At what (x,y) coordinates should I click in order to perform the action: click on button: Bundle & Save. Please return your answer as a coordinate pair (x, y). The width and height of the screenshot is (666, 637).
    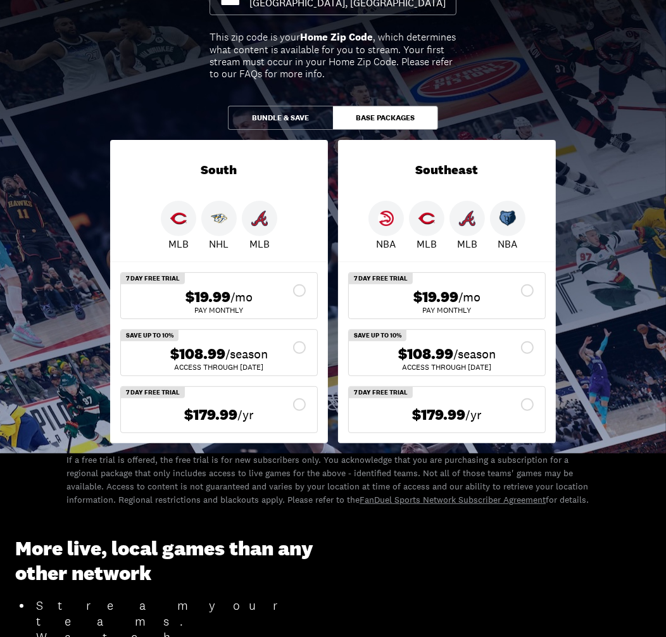
    Looking at the image, I should click on (281, 118).